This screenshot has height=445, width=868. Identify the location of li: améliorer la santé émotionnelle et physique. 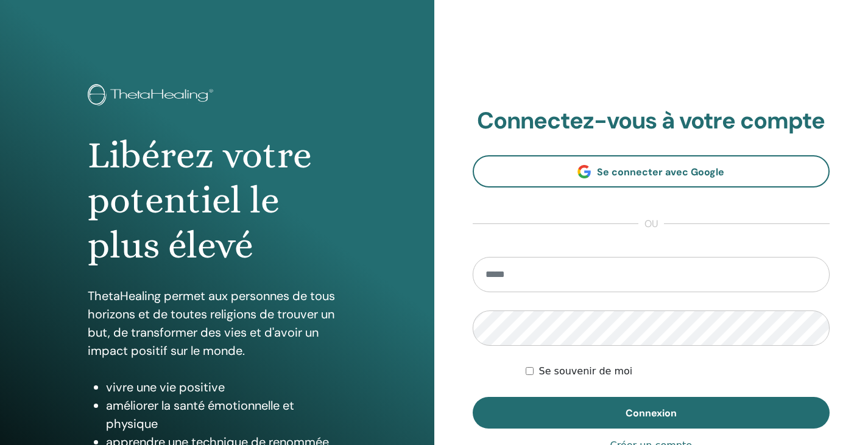
(226, 415).